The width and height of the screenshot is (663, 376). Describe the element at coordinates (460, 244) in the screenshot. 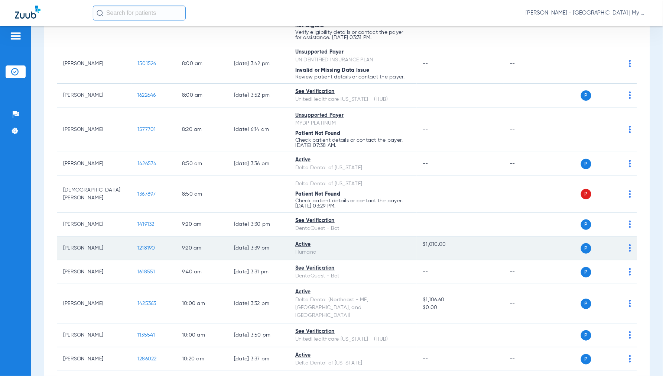

I see `span: $1,010.00` at that location.